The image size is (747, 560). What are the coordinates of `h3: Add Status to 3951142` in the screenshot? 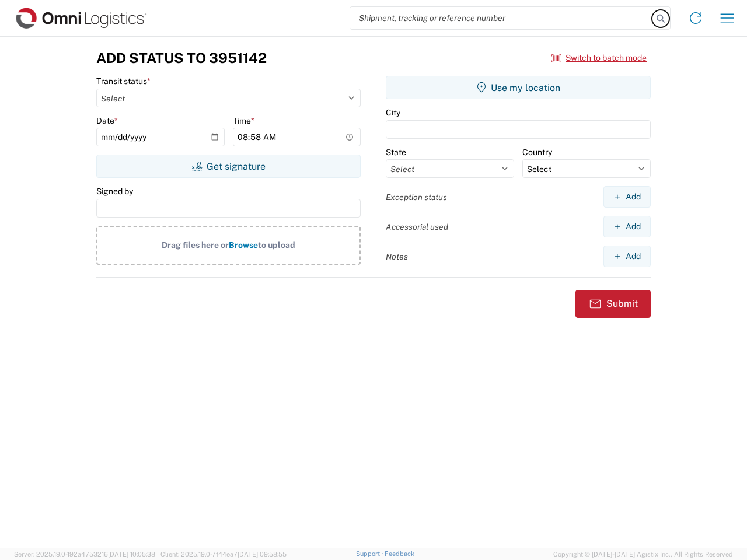 It's located at (182, 57).